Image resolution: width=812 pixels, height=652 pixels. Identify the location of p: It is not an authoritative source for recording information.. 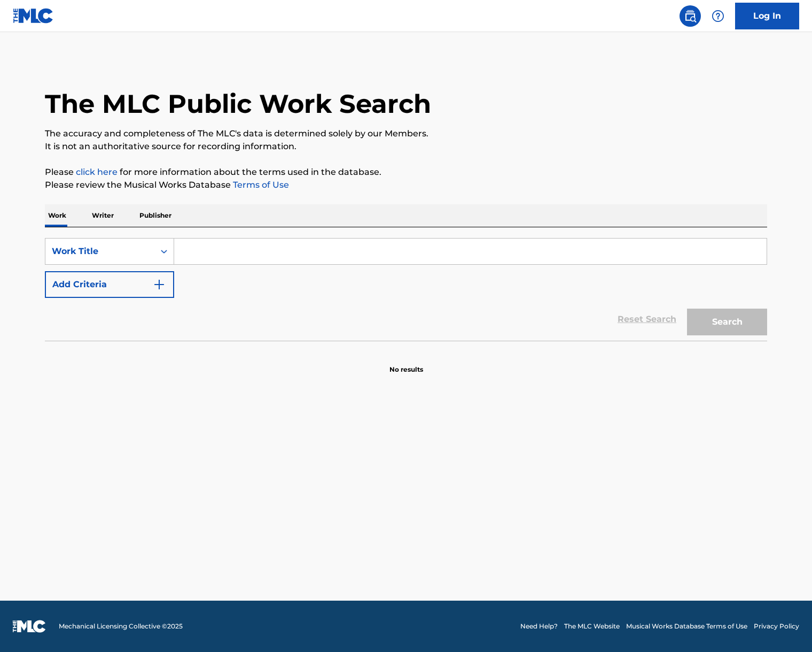
(406, 146).